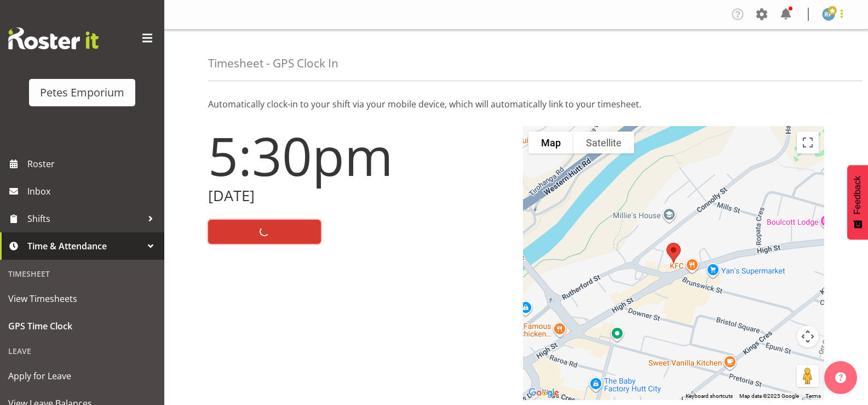 The width and height of the screenshot is (868, 405). I want to click on button: Drag Pegman onto the map to open Street View, so click(808, 376).